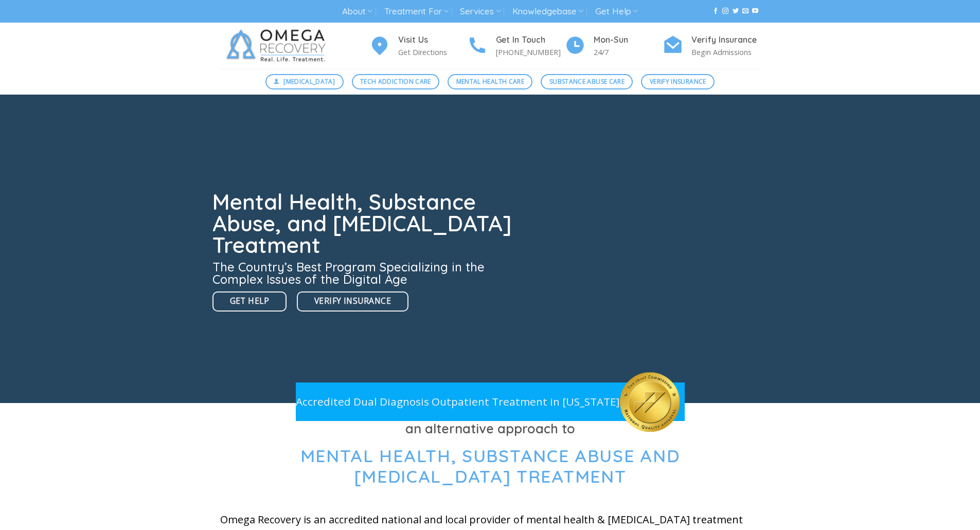  What do you see at coordinates (716, 11) in the screenshot?
I see `a: Follow on Facebook` at bounding box center [716, 11].